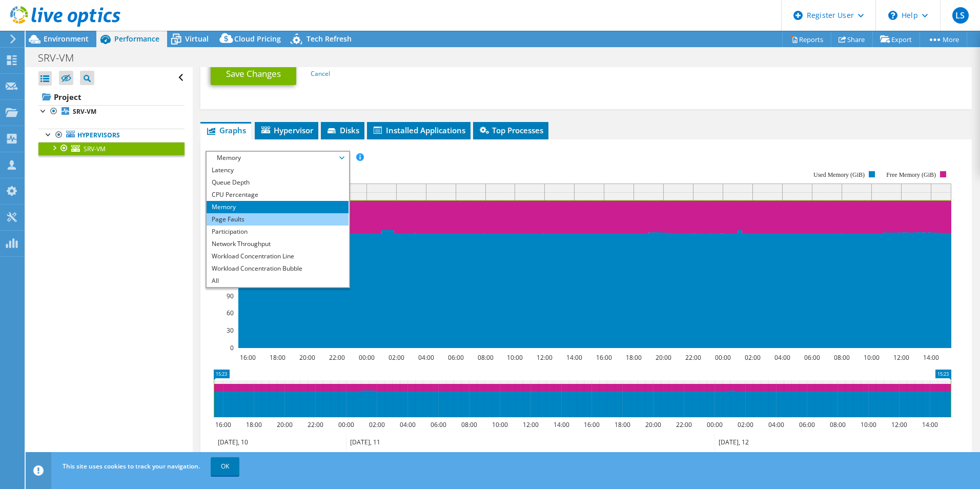  I want to click on text: Free Memory (GiB), so click(911, 174).